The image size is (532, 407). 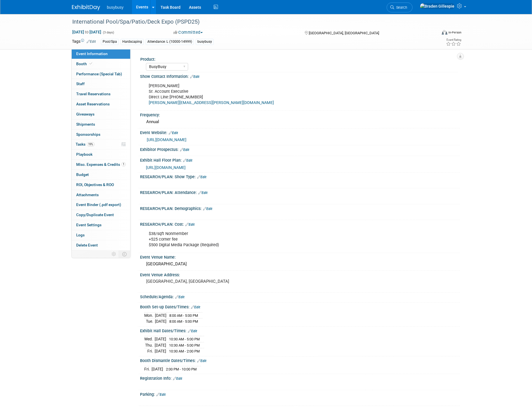 What do you see at coordinates (300, 132) in the screenshot?
I see `div: Event Website:` at bounding box center [300, 132].